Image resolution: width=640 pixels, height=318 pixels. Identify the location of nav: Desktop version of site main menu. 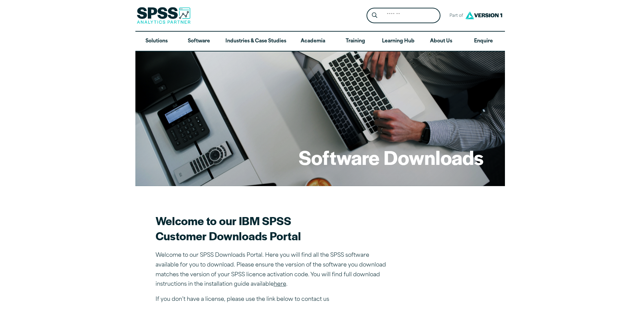
(320, 41).